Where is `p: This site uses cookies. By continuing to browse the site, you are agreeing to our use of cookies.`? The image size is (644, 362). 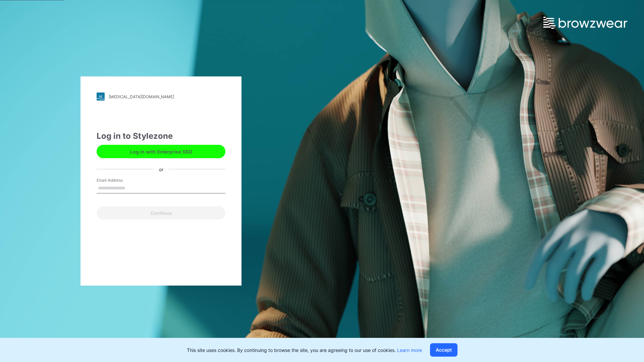
p: This site uses cookies. By continuing to browse the site, you are agreeing to our use of cookies. is located at coordinates (304, 350).